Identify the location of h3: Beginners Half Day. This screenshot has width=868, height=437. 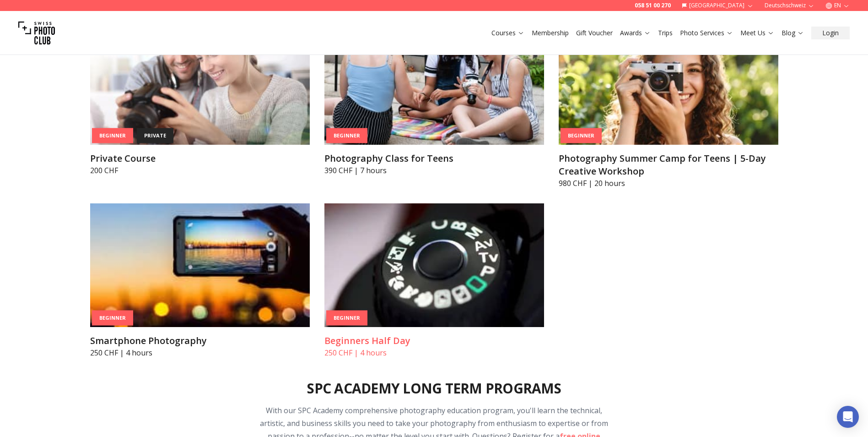
(434, 341).